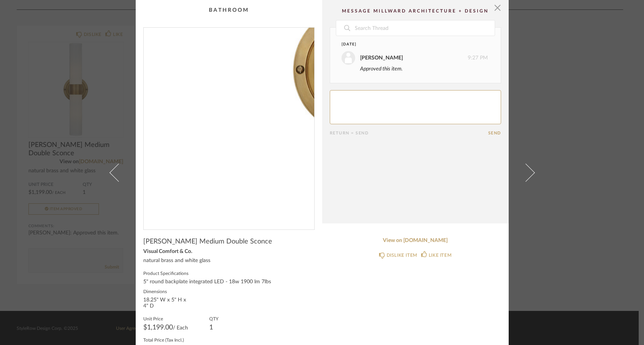  What do you see at coordinates (415, 58) in the screenshot?
I see `div: 9:27 PM` at bounding box center [415, 58].